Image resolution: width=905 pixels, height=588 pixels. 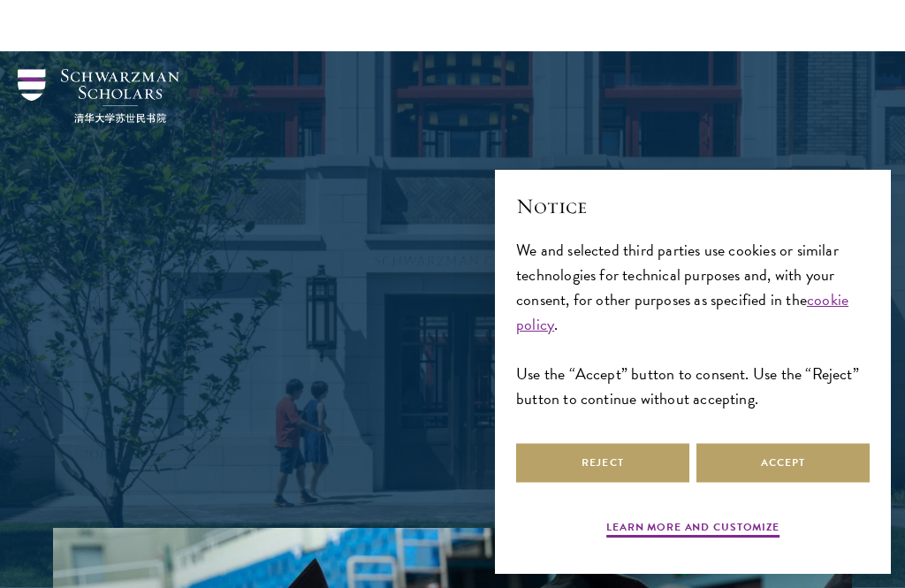 What do you see at coordinates (693, 206) in the screenshot?
I see `h2: Notice` at bounding box center [693, 206].